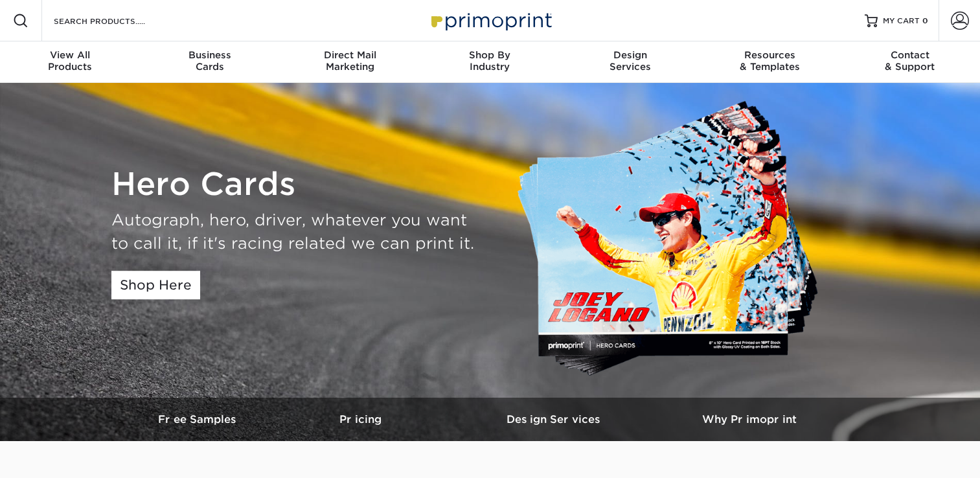 This screenshot has width=980, height=478. I want to click on span: Contact, so click(910, 55).